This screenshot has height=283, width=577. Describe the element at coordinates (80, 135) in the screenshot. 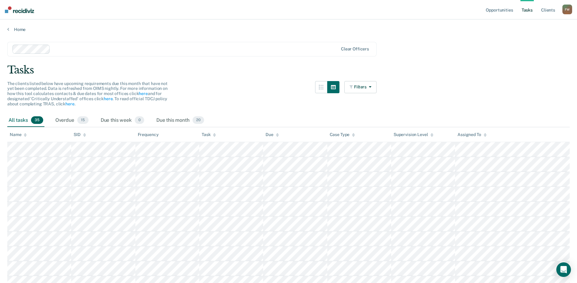

I see `div: SID` at that location.